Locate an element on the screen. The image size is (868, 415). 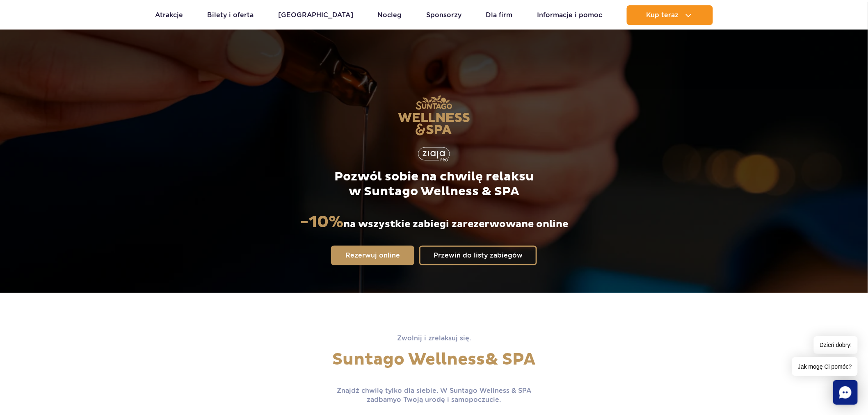
p: Pozwól sobie na chwilę relaksu w Suntago Wellness & SPA is located at coordinates (434, 184).